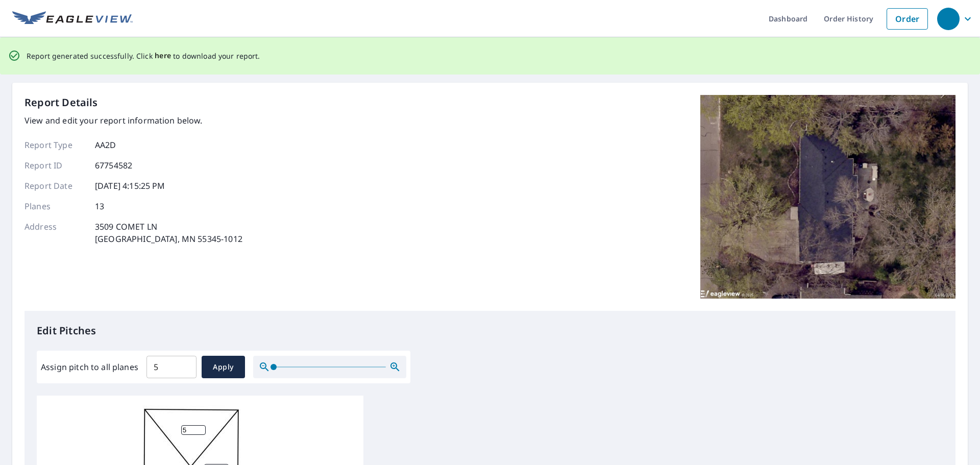  What do you see at coordinates (143, 56) in the screenshot?
I see `p: Report generated successfully. Click to download your report.` at bounding box center [143, 56].